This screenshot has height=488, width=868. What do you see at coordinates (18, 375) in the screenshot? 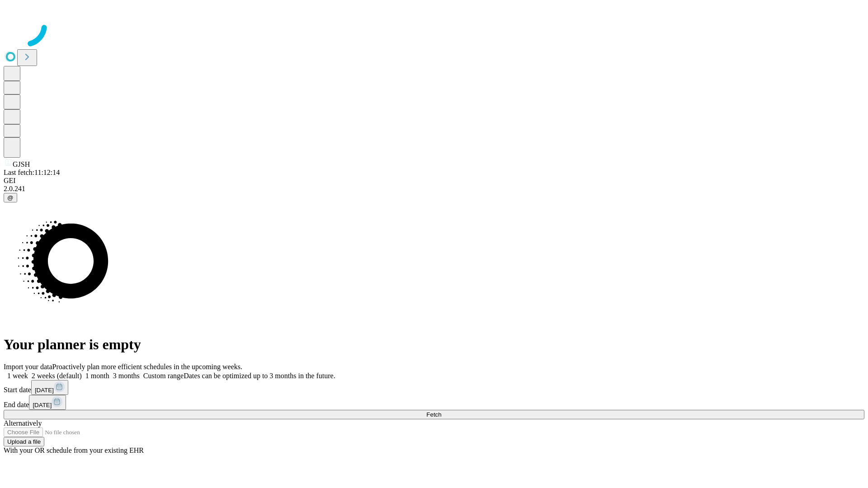
I see `span: 1 week` at bounding box center [18, 375].